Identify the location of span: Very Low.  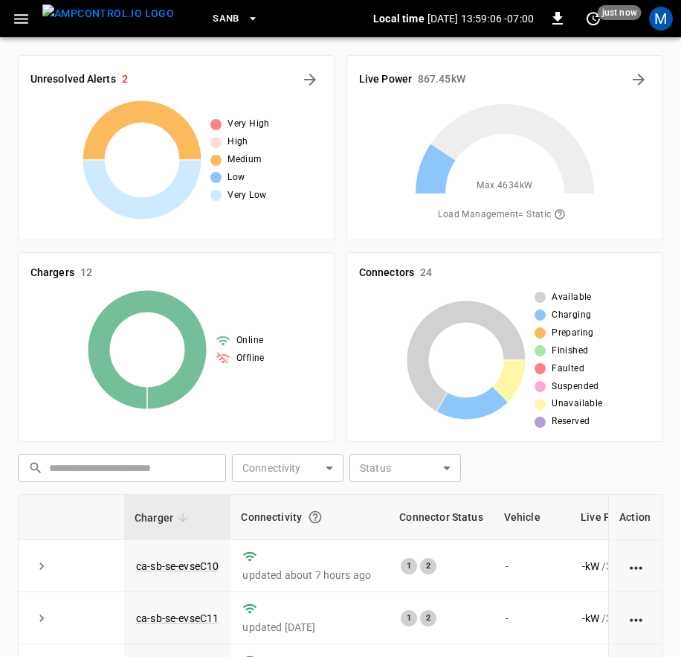
(247, 196).